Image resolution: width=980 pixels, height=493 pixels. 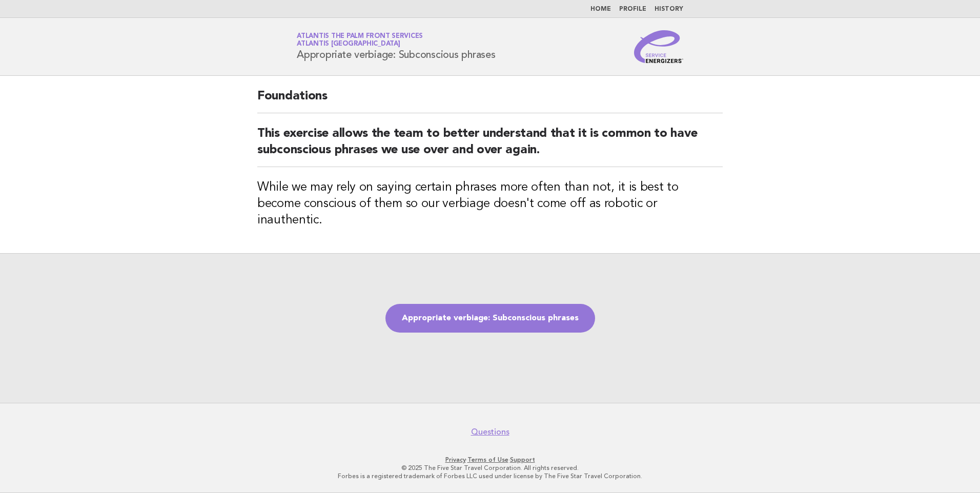 What do you see at coordinates (633, 9) in the screenshot?
I see `a: Profile` at bounding box center [633, 9].